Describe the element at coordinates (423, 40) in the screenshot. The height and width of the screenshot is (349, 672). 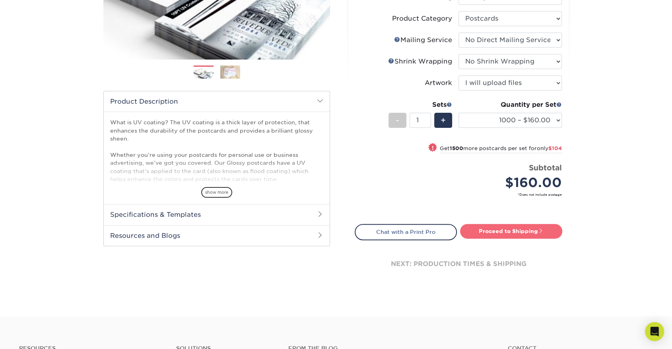
I see `div: Mailing Service` at that location.